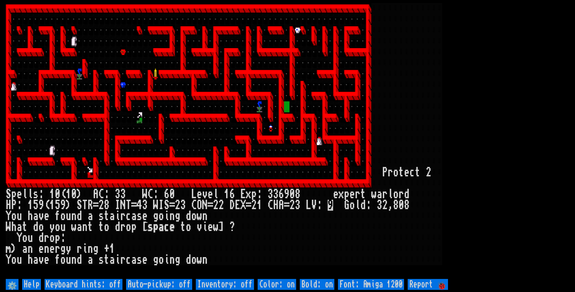  Describe the element at coordinates (243, 205) in the screenshot. I see `div: X` at that location.